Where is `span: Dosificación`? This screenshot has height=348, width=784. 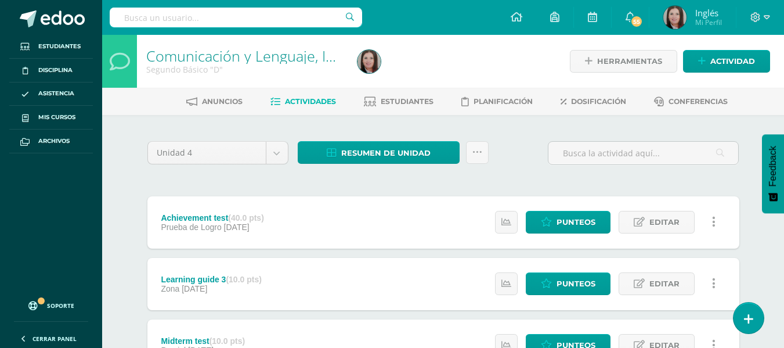 span: Dosificación is located at coordinates (598, 101).